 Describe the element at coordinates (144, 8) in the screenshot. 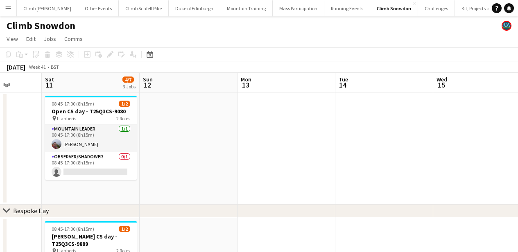

I see `button: Climb Scafell Pike` at that location.